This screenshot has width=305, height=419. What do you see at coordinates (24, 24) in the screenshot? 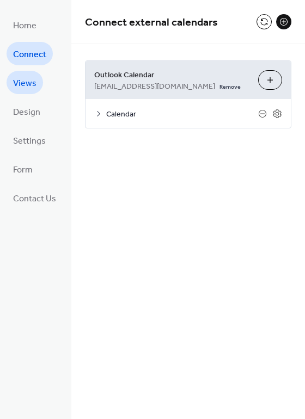
I see `a: Home` at bounding box center [24, 24].